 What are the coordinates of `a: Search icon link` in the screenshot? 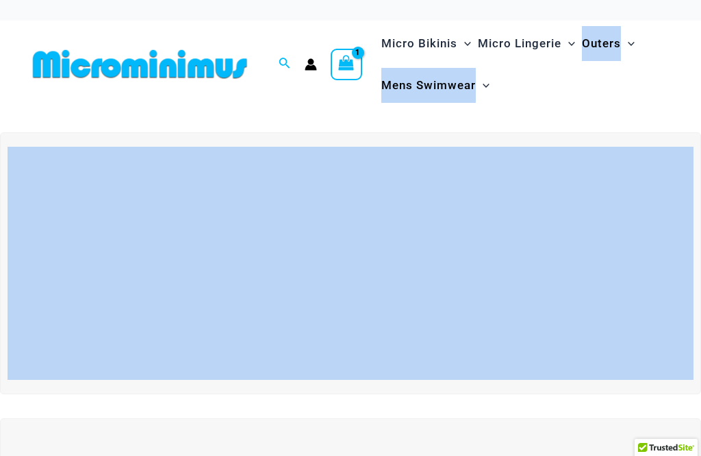 It's located at (285, 64).